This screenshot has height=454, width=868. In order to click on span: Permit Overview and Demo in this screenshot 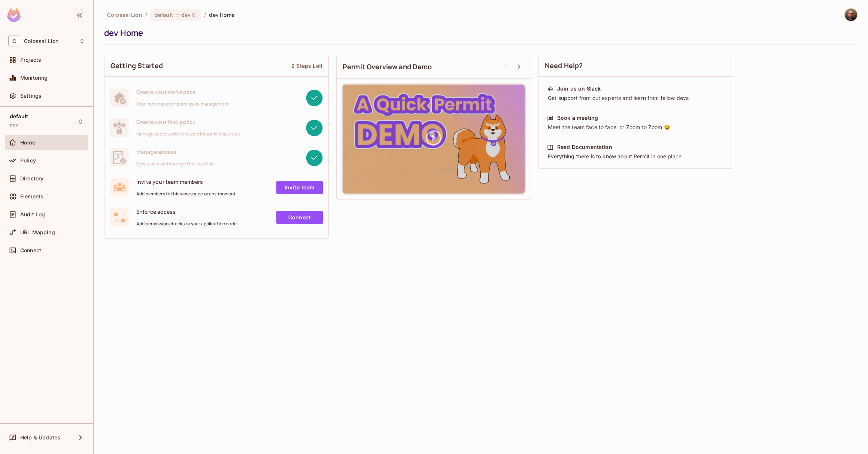, I will do `click(388, 67)`.